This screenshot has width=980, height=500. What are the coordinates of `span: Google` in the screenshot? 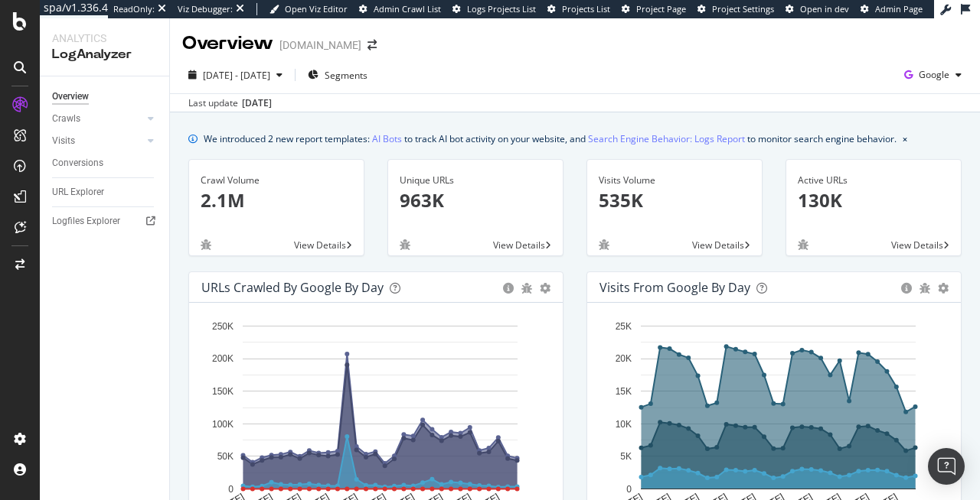 It's located at (934, 74).